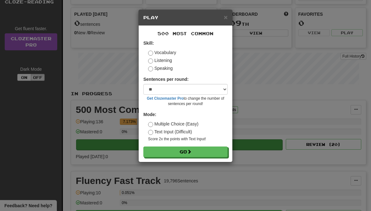 The height and width of the screenshot is (211, 371). I want to click on input: Speaking, so click(151, 69).